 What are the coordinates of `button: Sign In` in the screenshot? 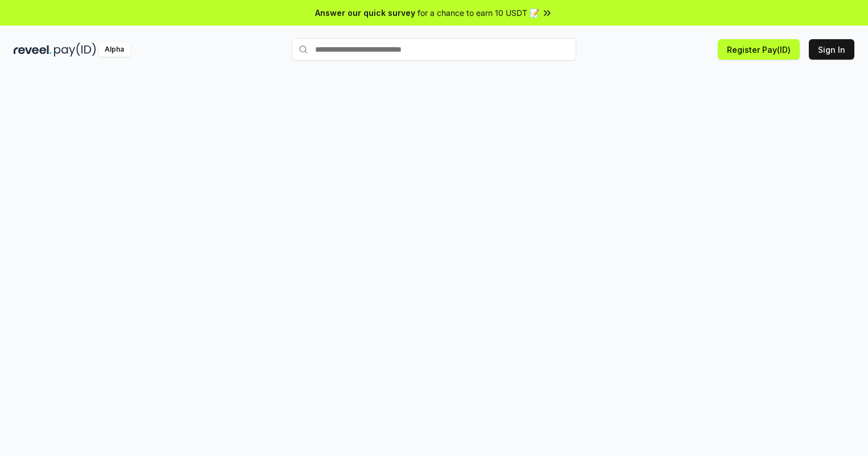 It's located at (832, 49).